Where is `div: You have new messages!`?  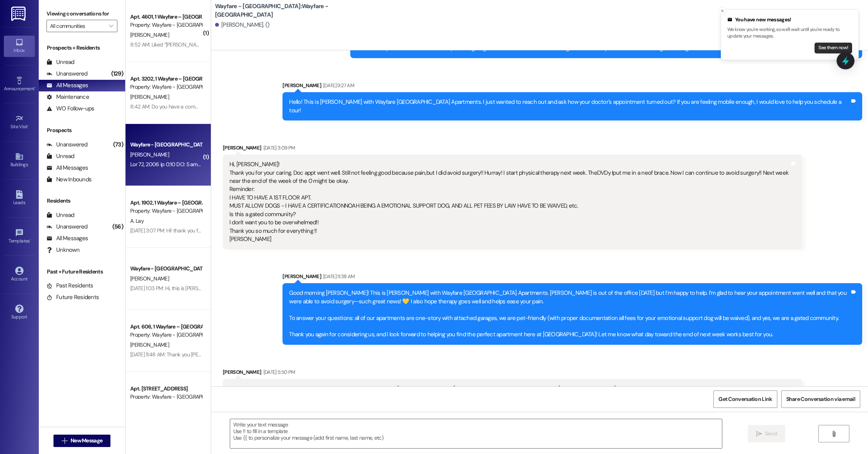
div: You have new messages! is located at coordinates (790, 20).